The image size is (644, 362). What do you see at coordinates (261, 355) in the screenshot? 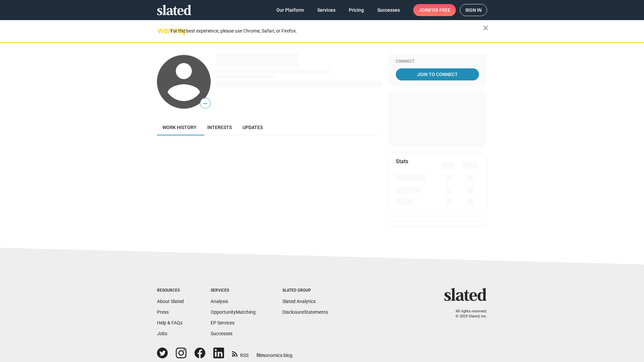
I see `span: film` at bounding box center [261, 355].